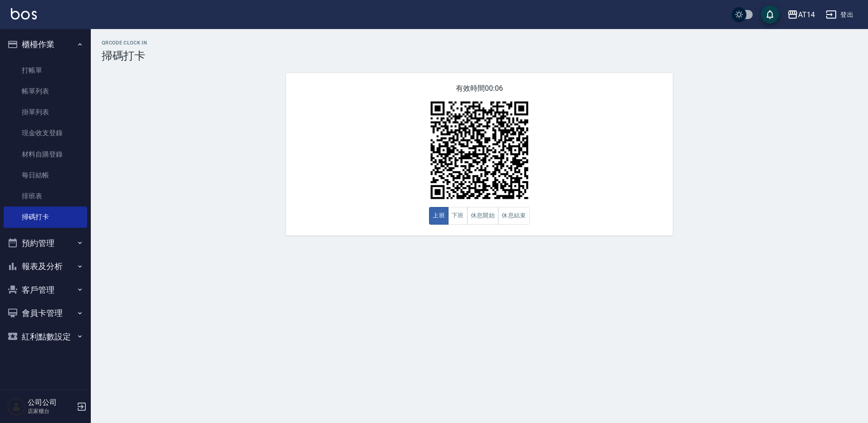 The width and height of the screenshot is (868, 423). I want to click on button: 登出, so click(840, 15).